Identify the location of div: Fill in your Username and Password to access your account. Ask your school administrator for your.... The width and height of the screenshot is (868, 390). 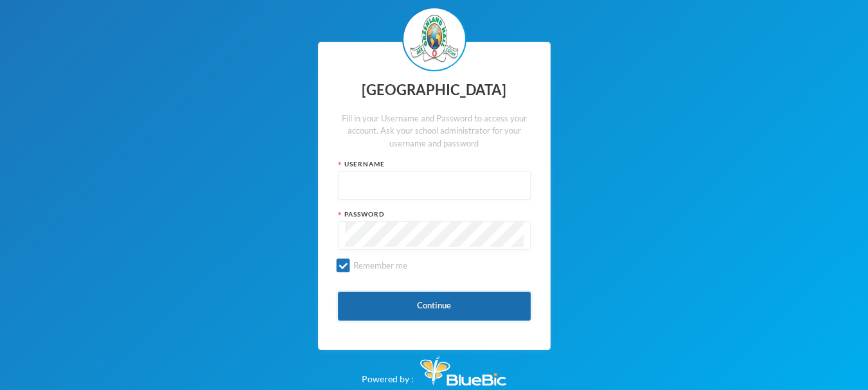
(434, 131).